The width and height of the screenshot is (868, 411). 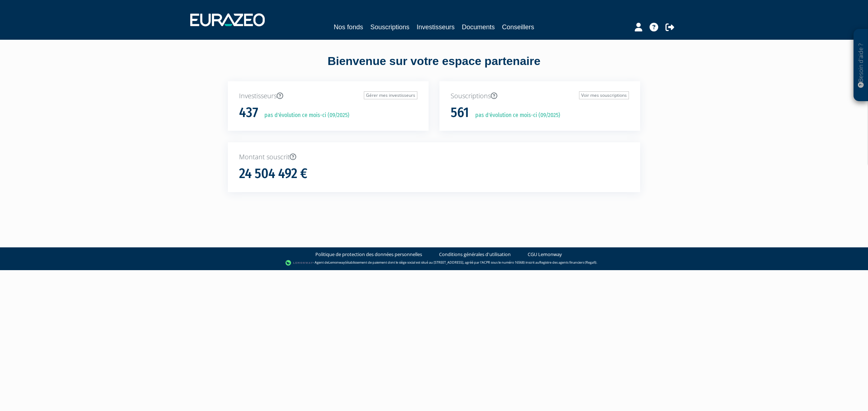 What do you see at coordinates (337, 263) in the screenshot?
I see `a: Lemonway` at bounding box center [337, 263].